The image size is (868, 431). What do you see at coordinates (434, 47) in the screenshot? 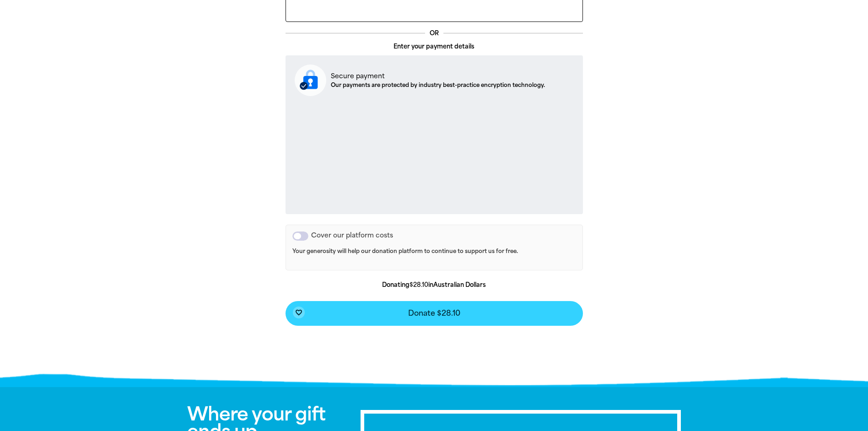
I see `p: Enter your payment details` at bounding box center [434, 47].